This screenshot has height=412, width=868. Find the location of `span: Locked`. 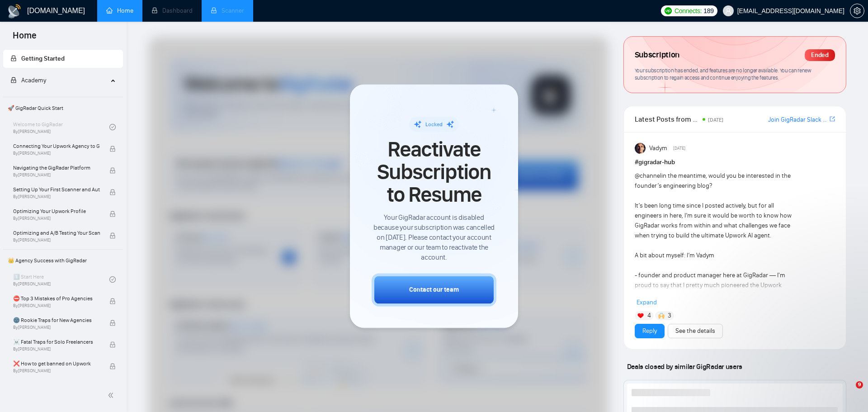

span: Locked is located at coordinates (434, 124).